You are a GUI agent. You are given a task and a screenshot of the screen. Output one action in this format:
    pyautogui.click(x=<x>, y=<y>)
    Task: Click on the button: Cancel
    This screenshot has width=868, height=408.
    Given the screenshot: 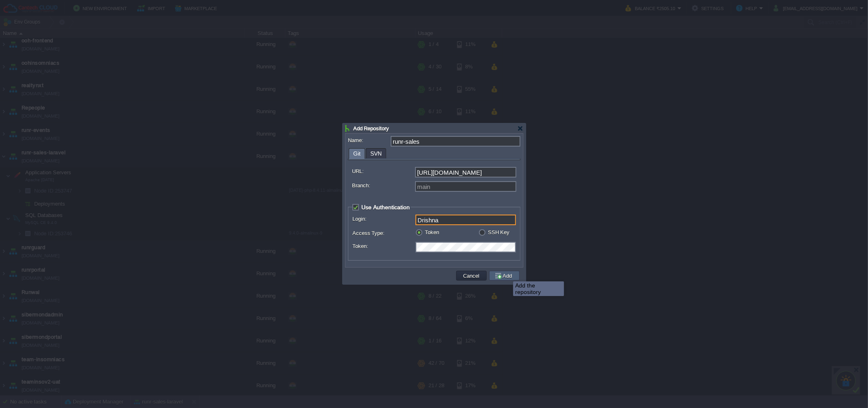 What is the action you would take?
    pyautogui.click(x=472, y=275)
    